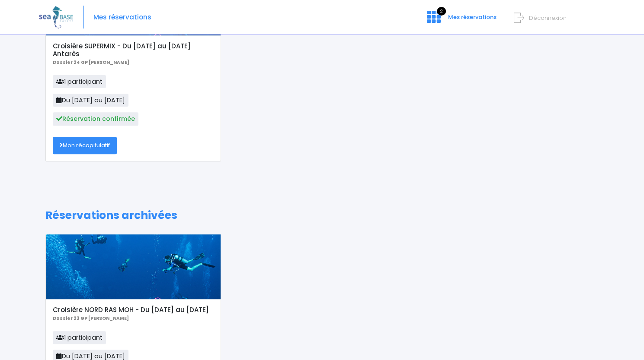  What do you see at coordinates (472, 17) in the screenshot?
I see `span: Mes réservations` at bounding box center [472, 17].